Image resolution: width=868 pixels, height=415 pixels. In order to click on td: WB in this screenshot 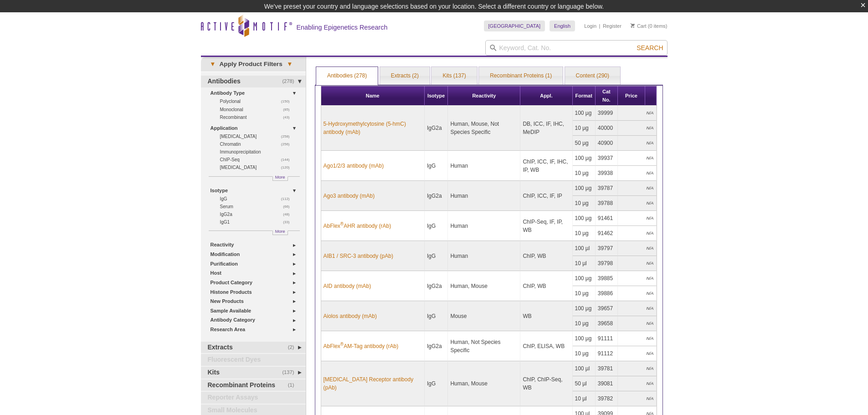, I will do `click(546, 316)`.